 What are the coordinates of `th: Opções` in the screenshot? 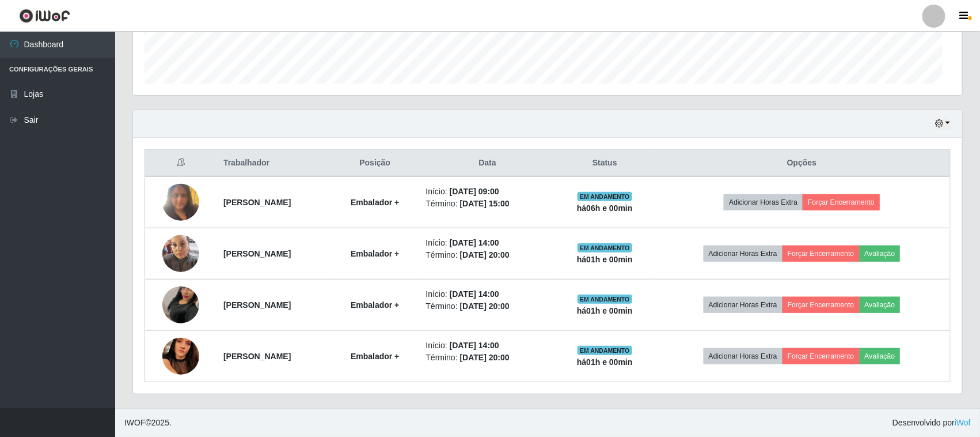 It's located at (801, 163).